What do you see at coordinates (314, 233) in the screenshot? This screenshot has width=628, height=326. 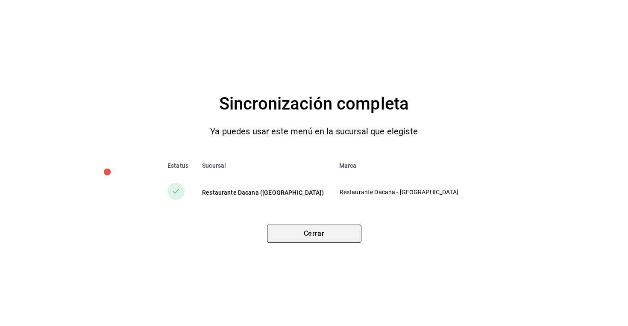 I see `button: Cerrar` at bounding box center [314, 233].